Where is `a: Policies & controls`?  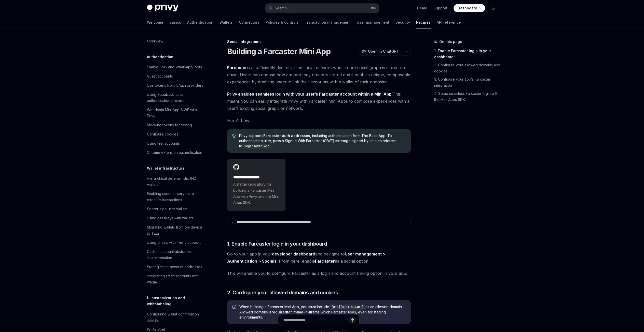
a: Policies & controls is located at coordinates (282, 22).